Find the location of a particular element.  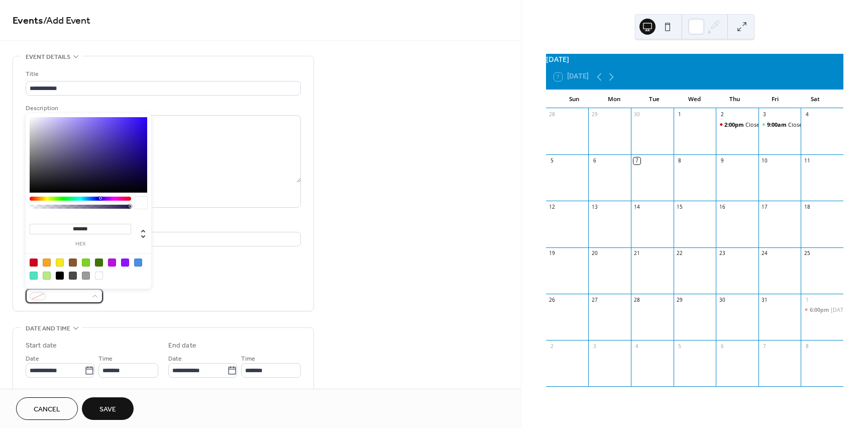

div: 21 is located at coordinates (637, 253).